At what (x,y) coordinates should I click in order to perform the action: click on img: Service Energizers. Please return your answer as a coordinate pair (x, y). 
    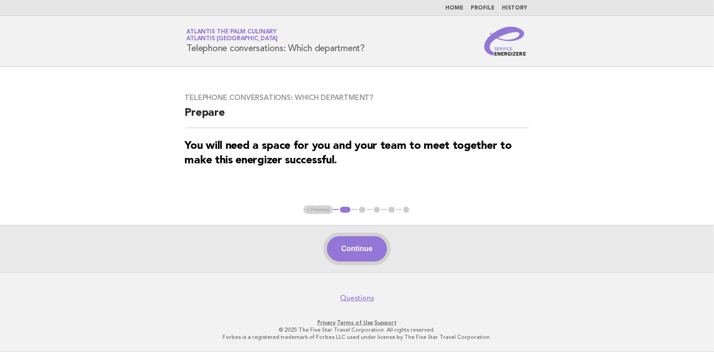
    Looking at the image, I should click on (506, 41).